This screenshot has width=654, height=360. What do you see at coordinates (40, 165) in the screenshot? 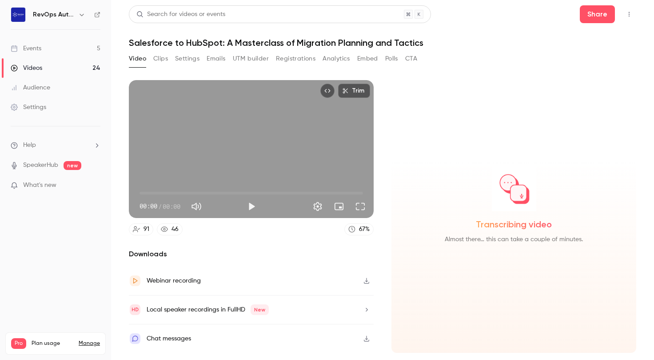
I see `a: SpeakerHub` at bounding box center [40, 165].